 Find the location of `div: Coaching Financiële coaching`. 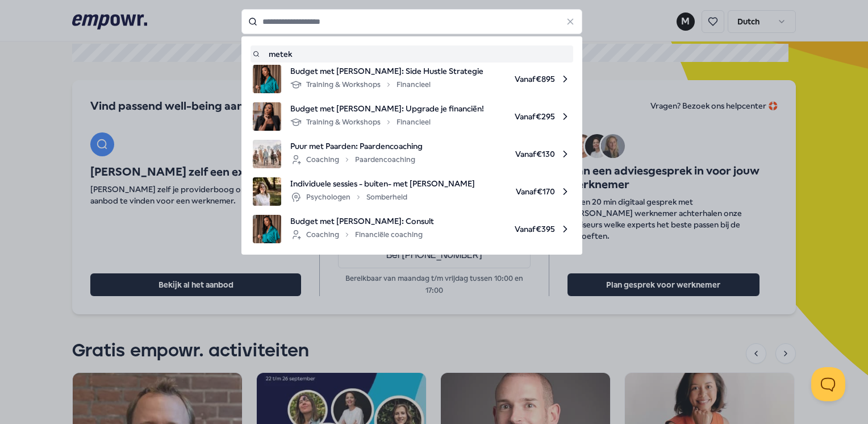

div: Coaching Financiële coaching is located at coordinates (356, 235).